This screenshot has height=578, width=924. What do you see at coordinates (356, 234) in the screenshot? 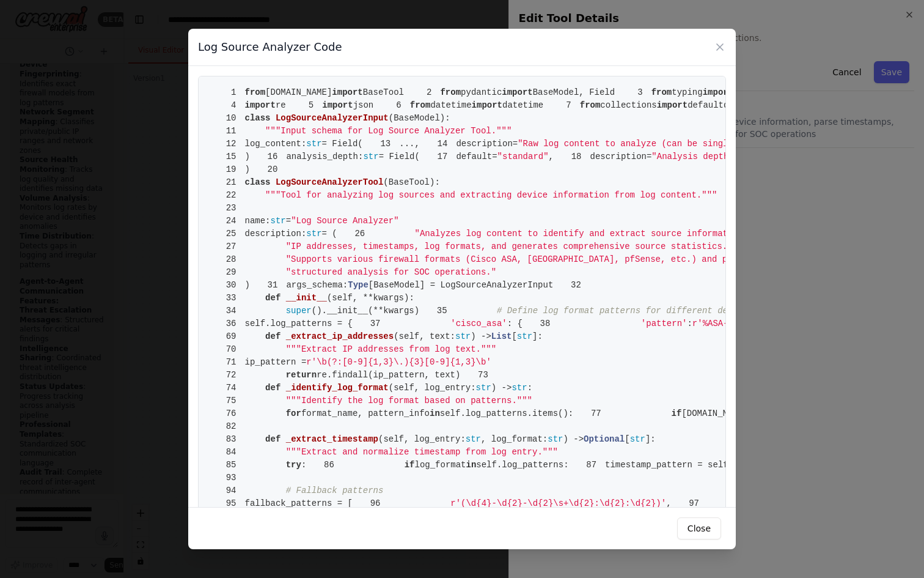
I see `span: 26` at bounding box center [356, 234].